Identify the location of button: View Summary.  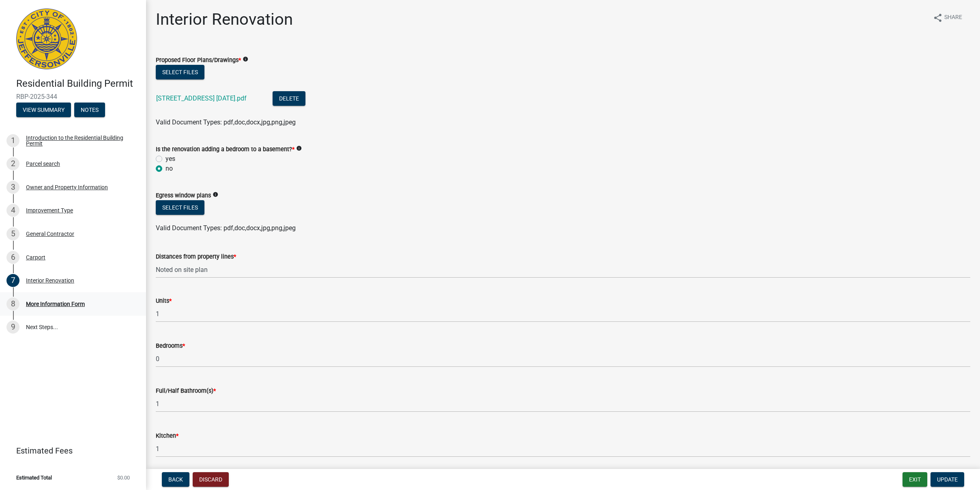
(43, 109).